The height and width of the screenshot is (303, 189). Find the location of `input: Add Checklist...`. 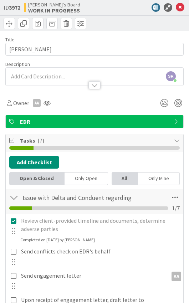

input: Add Checklist... is located at coordinates (78, 197).